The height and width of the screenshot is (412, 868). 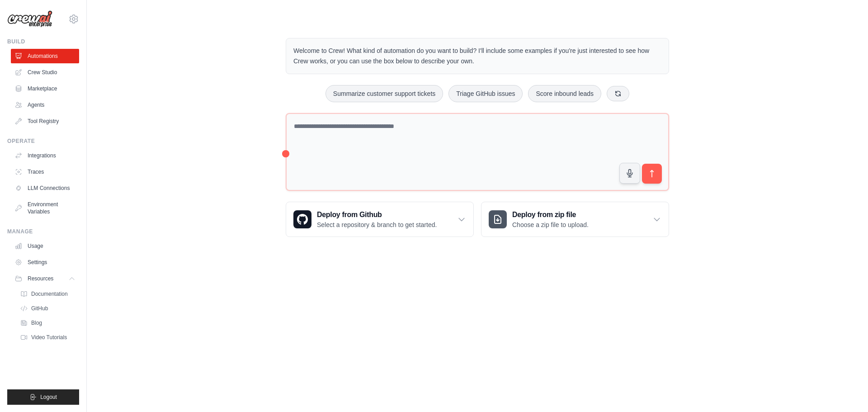 What do you see at coordinates (45, 89) in the screenshot?
I see `a: Marketplace` at bounding box center [45, 89].